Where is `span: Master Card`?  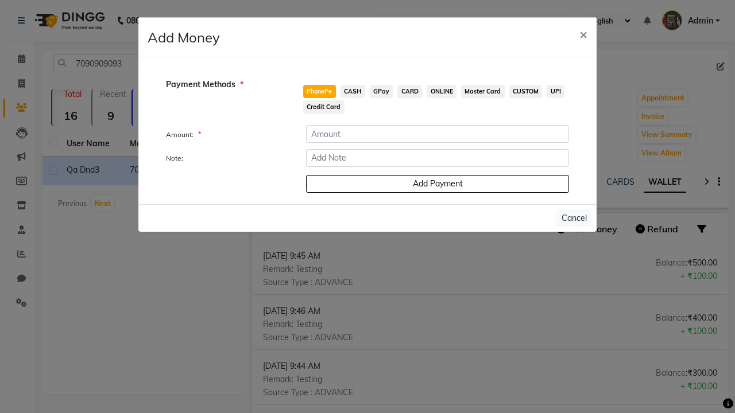 span: Master Card is located at coordinates (483, 91).